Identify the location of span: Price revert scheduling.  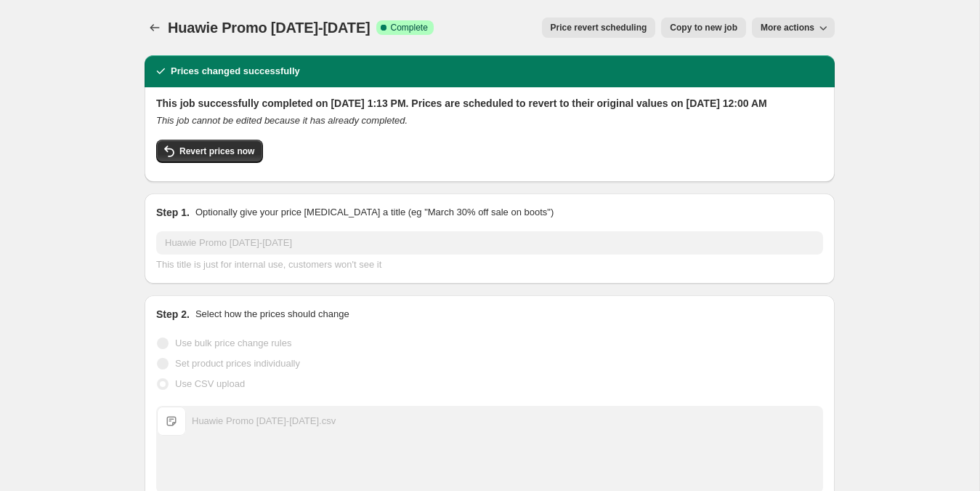
(598, 28).